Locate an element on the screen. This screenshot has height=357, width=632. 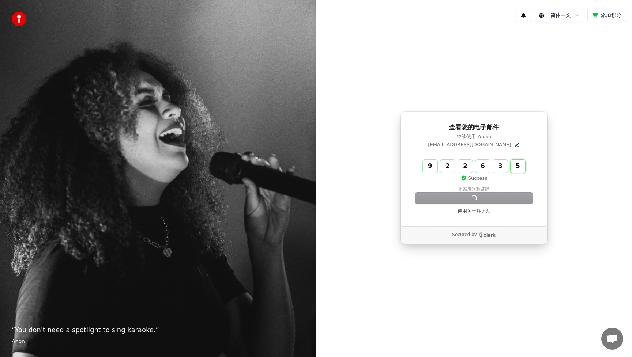
h1: 查看您的电子邮件 is located at coordinates (474, 128).